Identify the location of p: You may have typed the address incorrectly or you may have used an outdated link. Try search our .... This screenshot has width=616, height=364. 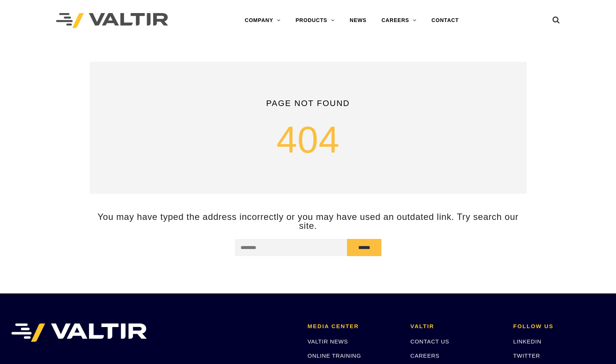
(308, 221).